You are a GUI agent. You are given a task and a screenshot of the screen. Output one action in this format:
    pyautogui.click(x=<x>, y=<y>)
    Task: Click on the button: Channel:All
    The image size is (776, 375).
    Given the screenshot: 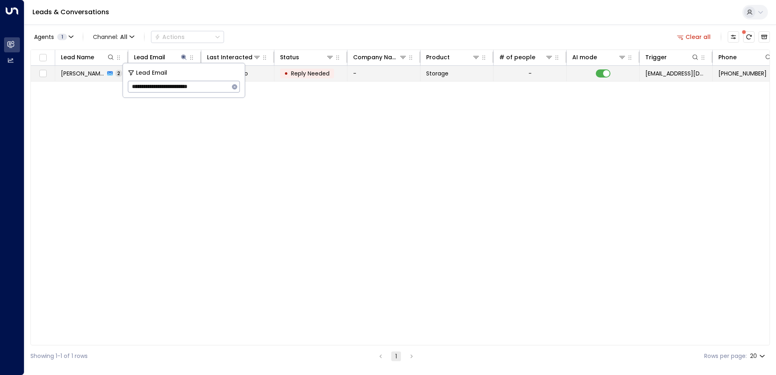 What is the action you would take?
    pyautogui.click(x=114, y=37)
    